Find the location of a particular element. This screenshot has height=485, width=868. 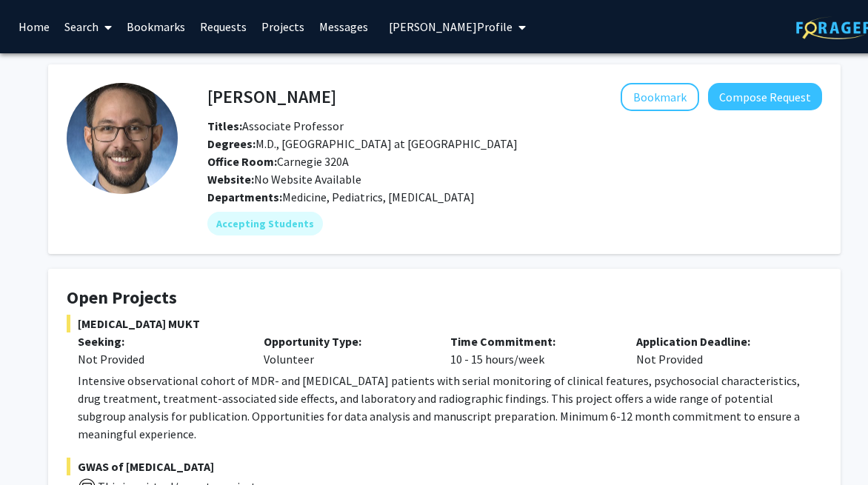

a: Projects is located at coordinates (283, 27).